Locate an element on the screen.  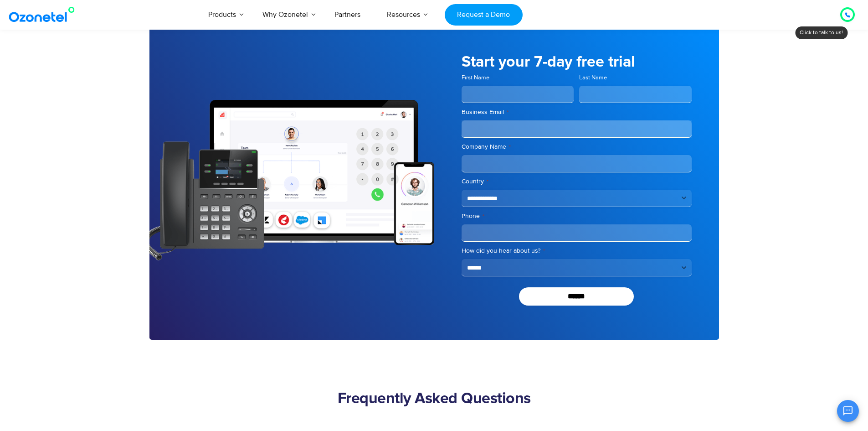
label: Last Name is located at coordinates (635, 77).